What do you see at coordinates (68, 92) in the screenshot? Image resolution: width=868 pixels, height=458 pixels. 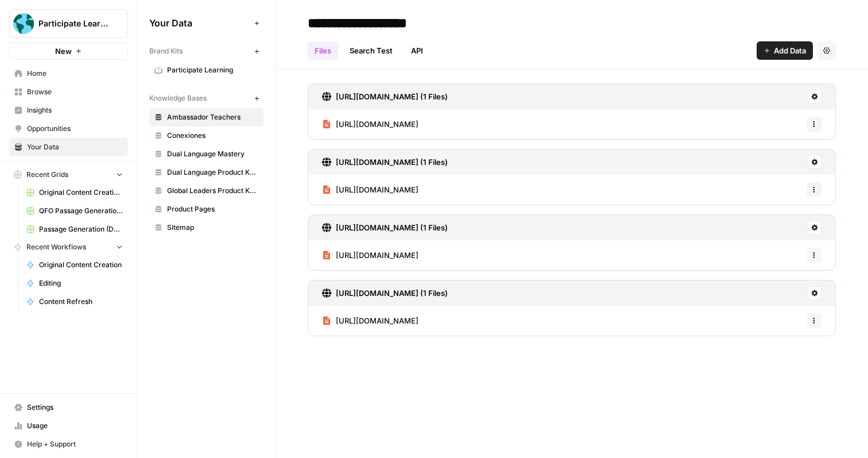 I see `a: Browse` at bounding box center [68, 92].